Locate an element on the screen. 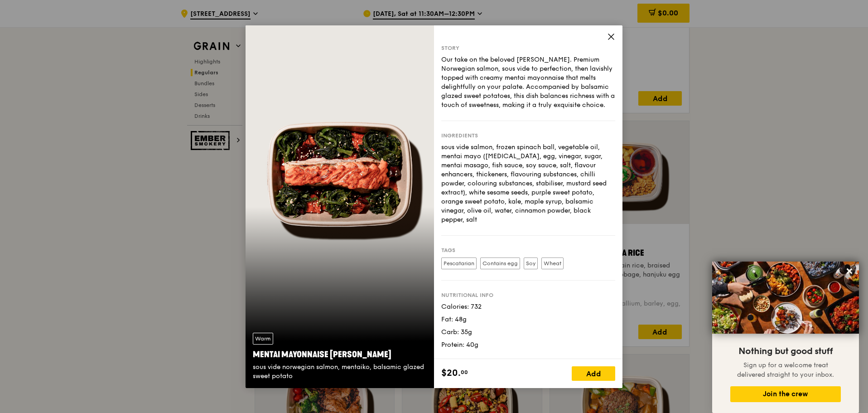  button: Close is located at coordinates (849, 271).